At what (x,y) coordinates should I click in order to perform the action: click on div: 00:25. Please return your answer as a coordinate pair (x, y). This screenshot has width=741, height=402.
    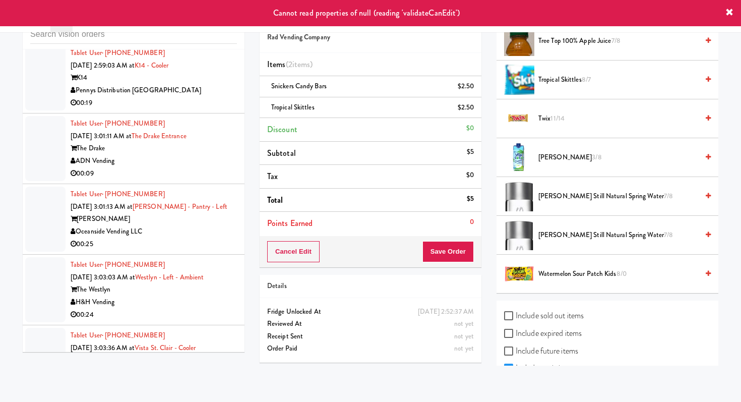
    Looking at the image, I should click on (154, 244).